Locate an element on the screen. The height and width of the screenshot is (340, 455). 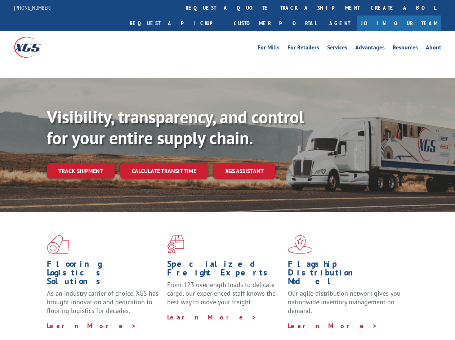
img: xgs-icon-flagship-distribution-model-red is located at coordinates (300, 244).